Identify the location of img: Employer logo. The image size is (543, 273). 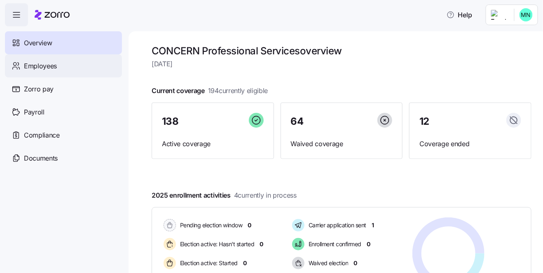
(499, 15).